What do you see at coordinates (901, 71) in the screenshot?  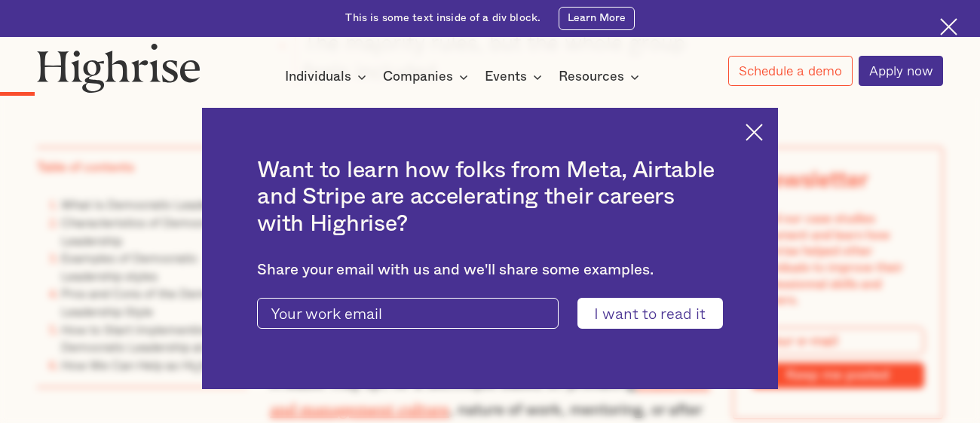 I see `a: Apply now` at bounding box center [901, 71].